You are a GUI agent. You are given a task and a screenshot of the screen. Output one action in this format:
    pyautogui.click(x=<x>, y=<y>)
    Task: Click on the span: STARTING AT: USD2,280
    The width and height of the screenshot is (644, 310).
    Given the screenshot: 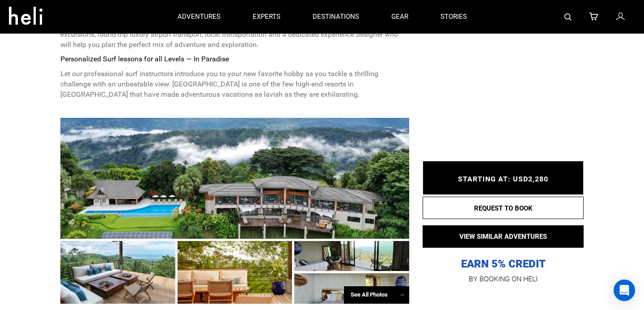 What is the action you would take?
    pyautogui.click(x=503, y=178)
    